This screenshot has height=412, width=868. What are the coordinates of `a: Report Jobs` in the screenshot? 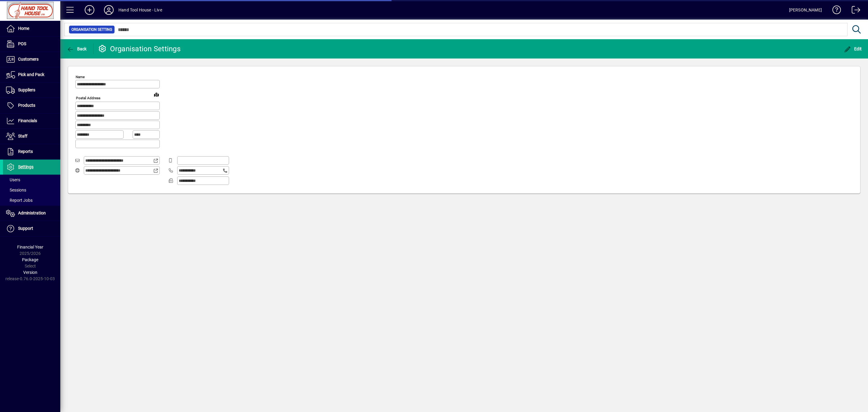 It's located at (31, 200).